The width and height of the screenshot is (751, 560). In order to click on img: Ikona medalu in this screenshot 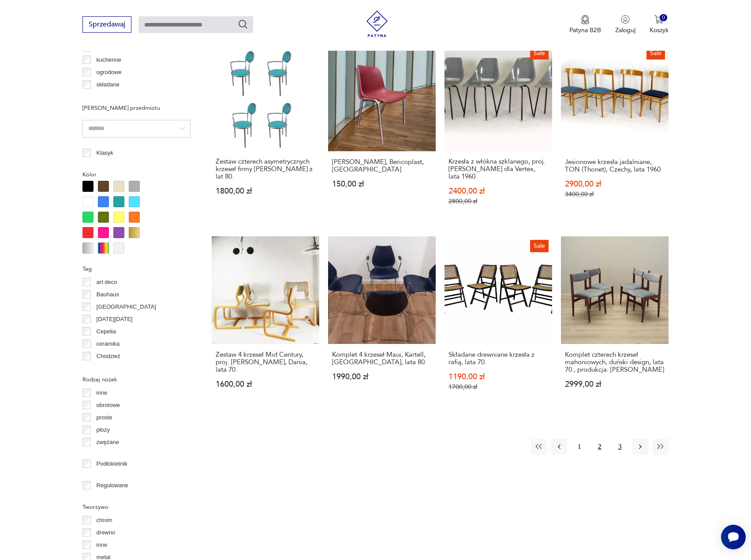, I will do `click(585, 20)`.